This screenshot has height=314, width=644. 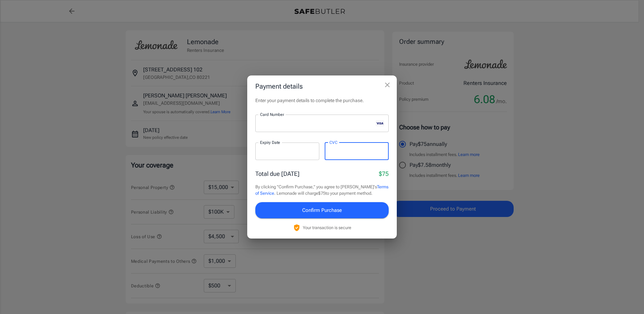 What do you see at coordinates (322, 100) in the screenshot?
I see `p: Enter your payment details to complete the purchase.` at bounding box center [322, 100].